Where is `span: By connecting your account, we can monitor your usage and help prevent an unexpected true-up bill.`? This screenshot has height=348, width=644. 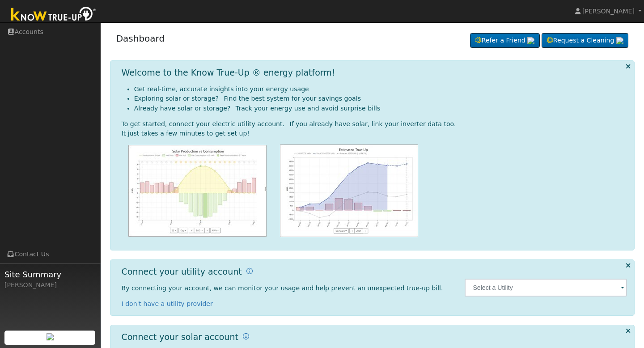 span: By connecting your account, we can monitor your usage and help prevent an unexpected true-up bill. is located at coordinates (282, 288).